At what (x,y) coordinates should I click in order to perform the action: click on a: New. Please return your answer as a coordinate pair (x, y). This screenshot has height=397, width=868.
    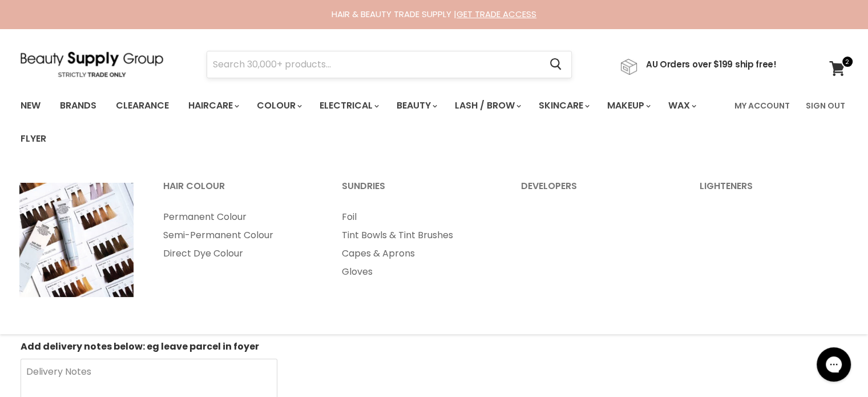
    Looking at the image, I should click on (30, 105).